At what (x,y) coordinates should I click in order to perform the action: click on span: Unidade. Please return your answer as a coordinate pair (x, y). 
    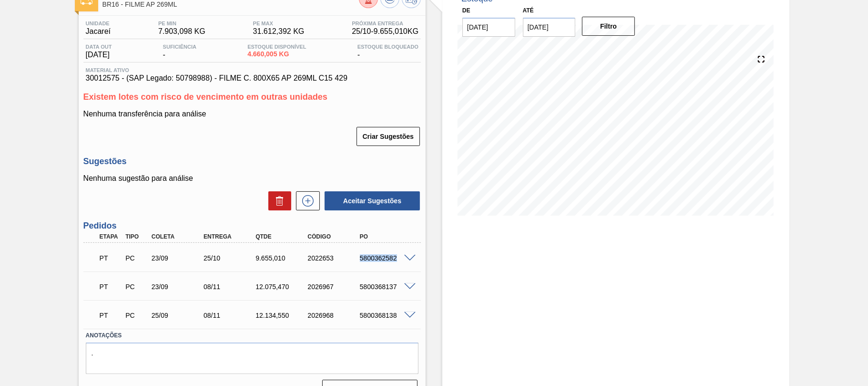
    Looking at the image, I should click on (98, 24).